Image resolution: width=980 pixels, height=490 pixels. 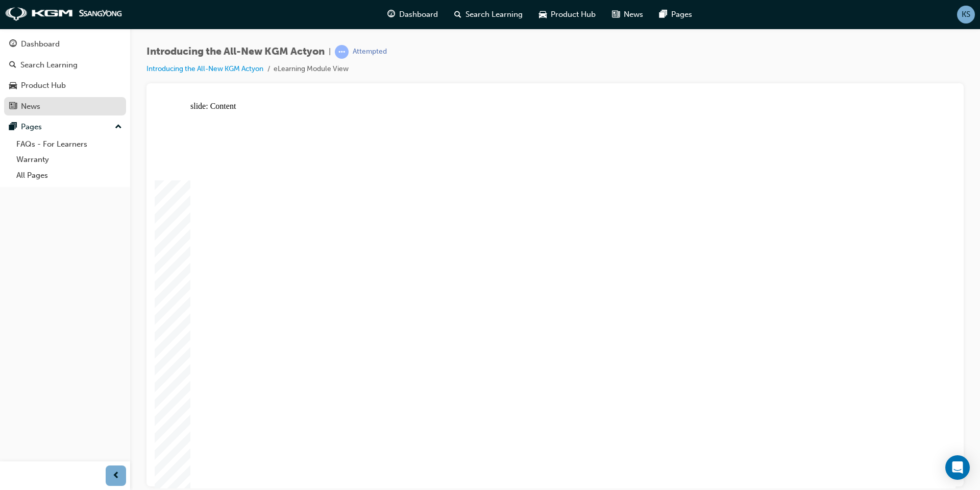 What do you see at coordinates (69, 160) in the screenshot?
I see `a: Warranty` at bounding box center [69, 160].